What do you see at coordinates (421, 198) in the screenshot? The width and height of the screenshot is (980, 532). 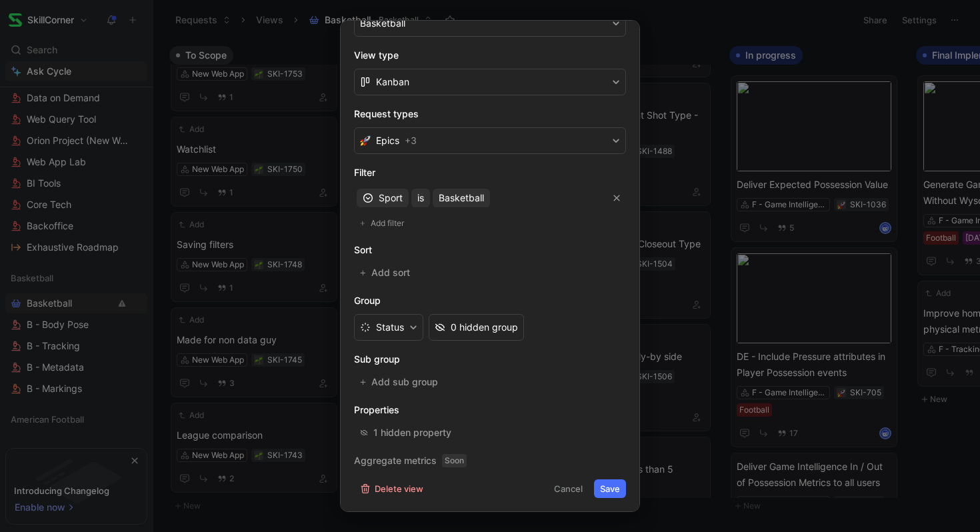 I see `span: is` at bounding box center [421, 198].